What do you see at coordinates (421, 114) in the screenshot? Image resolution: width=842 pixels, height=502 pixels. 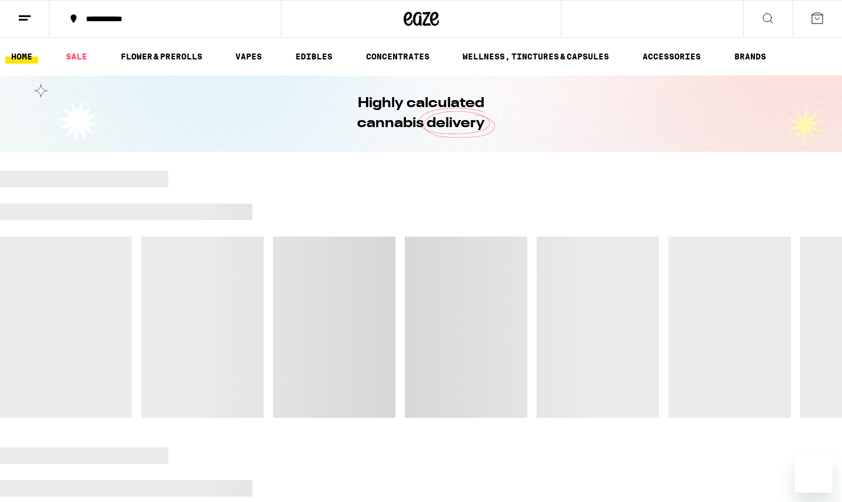 I see `h1: Highly calculated cannabis delivery` at bounding box center [421, 114].